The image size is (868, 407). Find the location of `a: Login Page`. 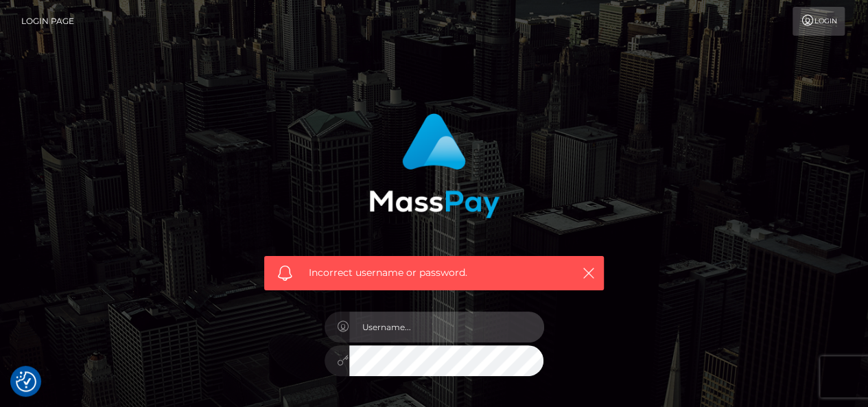

a: Login Page is located at coordinates (48, 21).